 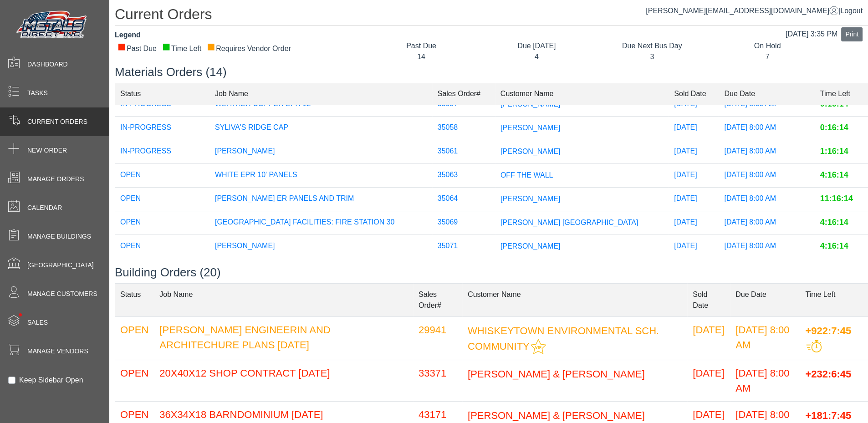 What do you see at coordinates (56, 179) in the screenshot?
I see `span: Manage Orders` at bounding box center [56, 179].